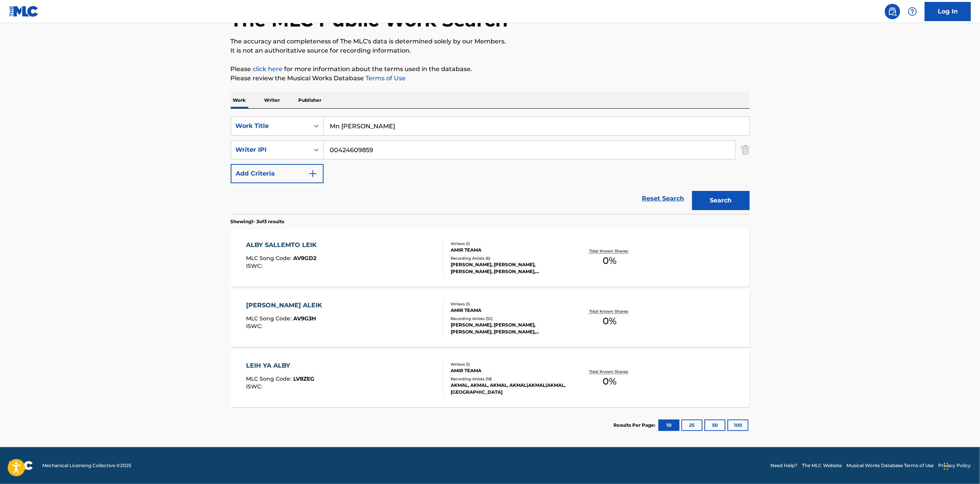 The height and width of the screenshot is (484, 980). I want to click on p: Please for more information about the terms used in the database., so click(490, 69).